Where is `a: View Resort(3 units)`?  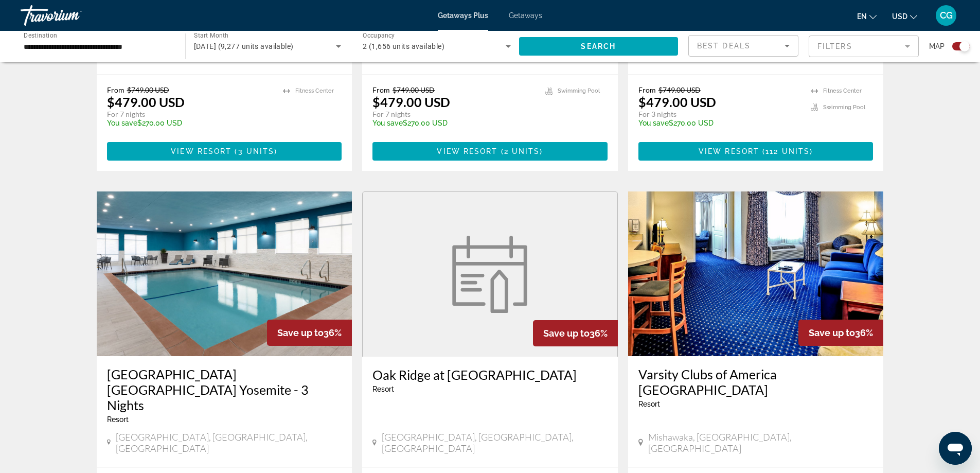 a: View Resort(3 units) is located at coordinates (224, 151).